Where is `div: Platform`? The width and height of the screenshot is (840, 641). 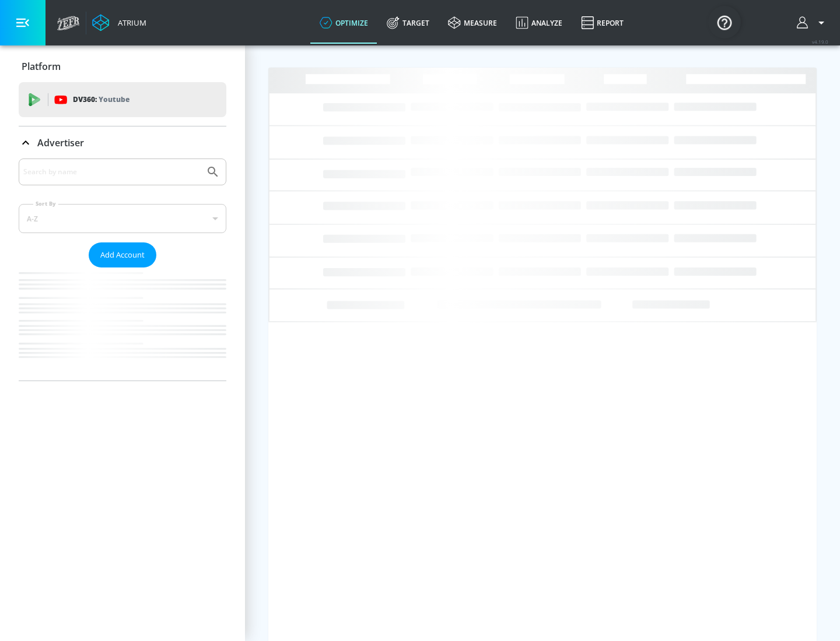
div: Platform is located at coordinates (123, 67).